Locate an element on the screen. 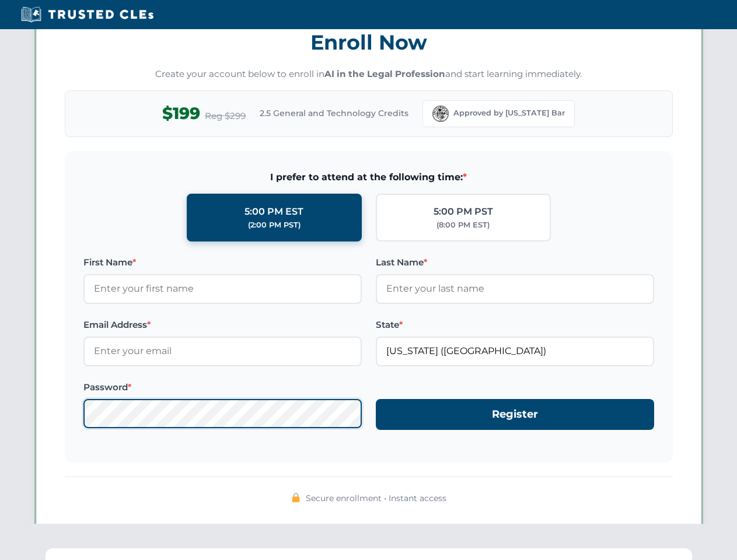 This screenshot has height=560, width=737. strong: AI in the Legal Profession is located at coordinates (385, 73).